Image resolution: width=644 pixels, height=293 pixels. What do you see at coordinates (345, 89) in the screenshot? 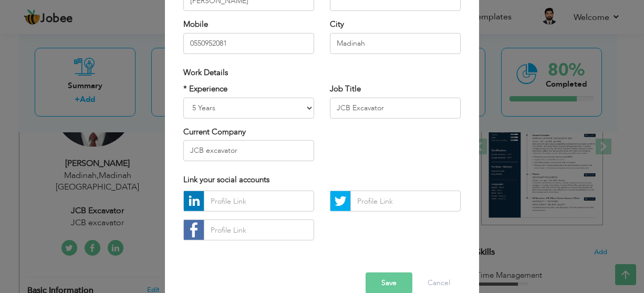
I see `label: Job Title` at bounding box center [345, 89].